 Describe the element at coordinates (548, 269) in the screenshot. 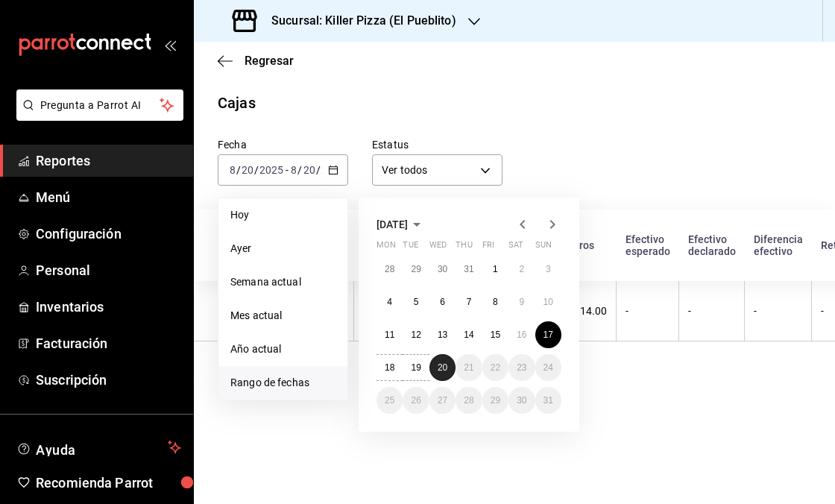

I see `button: August 3, 2025` at that location.